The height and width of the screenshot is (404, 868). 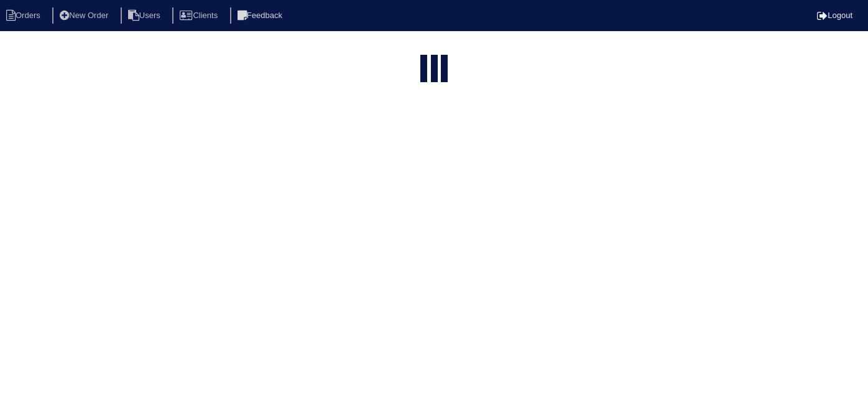 I want to click on a: New Order, so click(x=85, y=15).